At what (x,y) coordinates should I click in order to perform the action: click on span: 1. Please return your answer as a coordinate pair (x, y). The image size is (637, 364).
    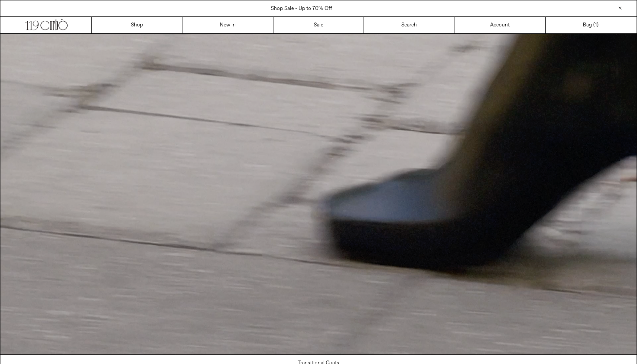
    Looking at the image, I should click on (596, 25).